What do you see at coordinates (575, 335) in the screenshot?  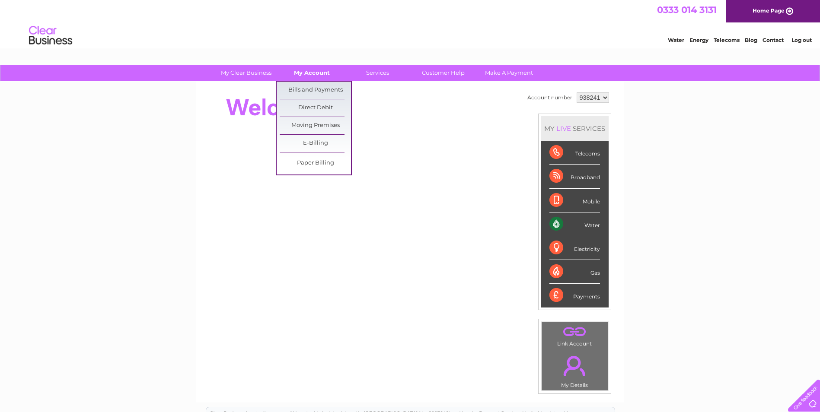 I see `td: Link Account` at bounding box center [575, 335].